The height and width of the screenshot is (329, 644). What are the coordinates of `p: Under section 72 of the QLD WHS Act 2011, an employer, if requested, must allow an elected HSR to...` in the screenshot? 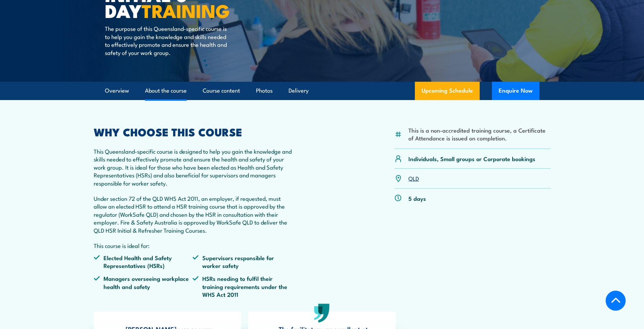 It's located at (193, 214).